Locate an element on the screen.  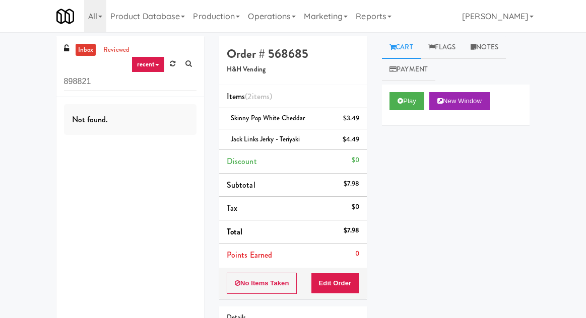
button: No Items Taken is located at coordinates (262, 284).